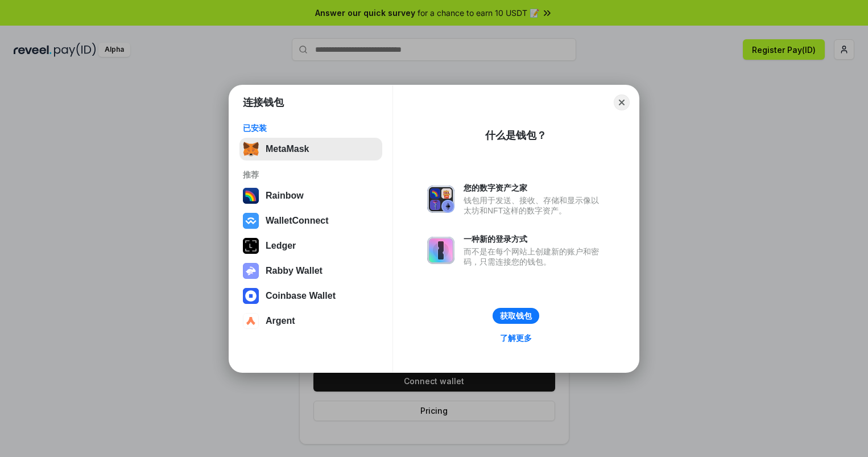 This screenshot has width=868, height=457. I want to click on div: 而不是在每个网站上创建新的账户和密码，只需连接您的钱包。, so click(534, 256).